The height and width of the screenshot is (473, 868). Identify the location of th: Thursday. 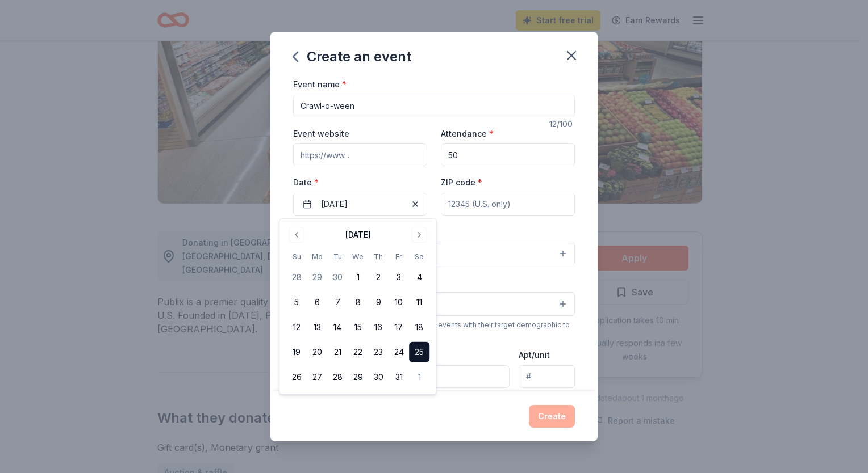
(378, 256).